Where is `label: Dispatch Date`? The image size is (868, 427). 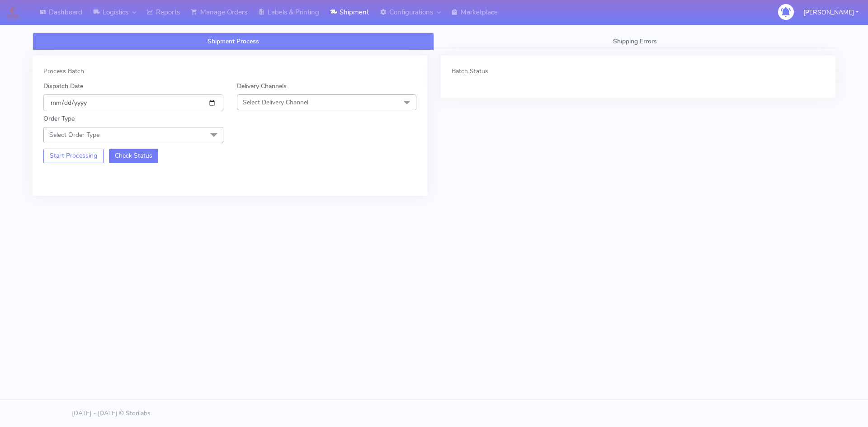
label: Dispatch Date is located at coordinates (64, 86).